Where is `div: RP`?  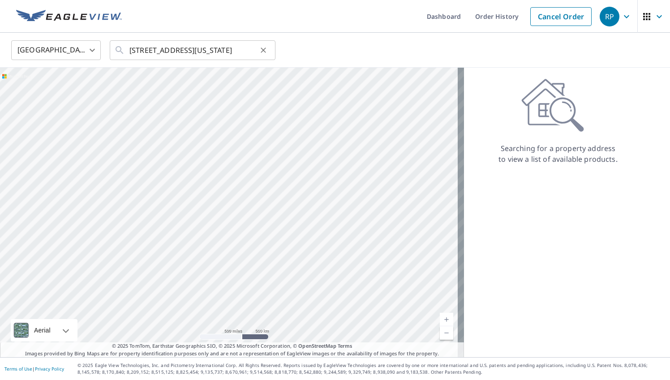
div: RP is located at coordinates (609, 17).